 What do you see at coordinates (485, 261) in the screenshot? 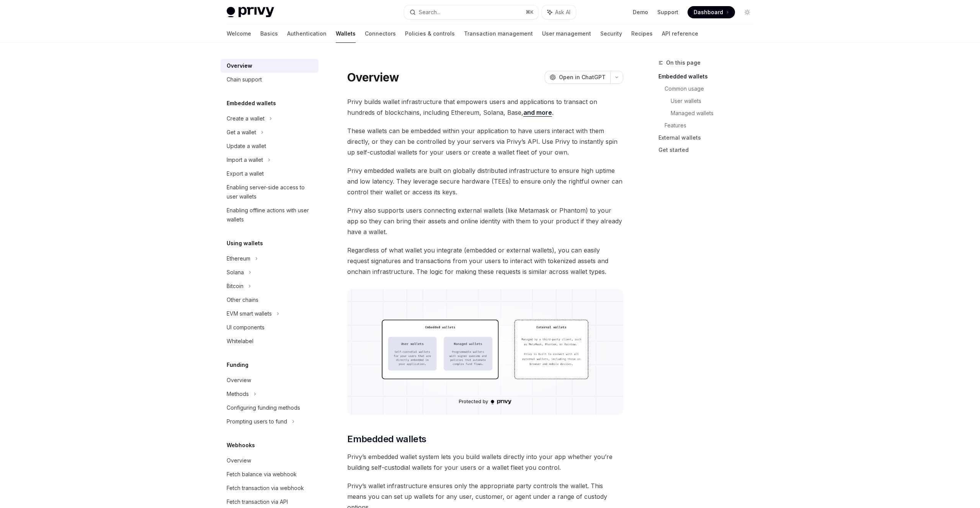
I see `span: Regardless of what wallet you integrate (embedded or external wallets), you can easily request si...` at bounding box center [485, 261].